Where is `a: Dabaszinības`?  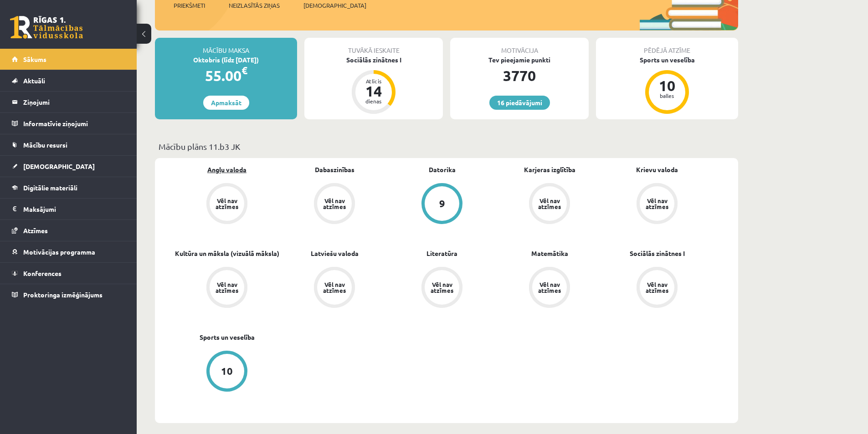 a: Dabaszinības is located at coordinates (334, 170).